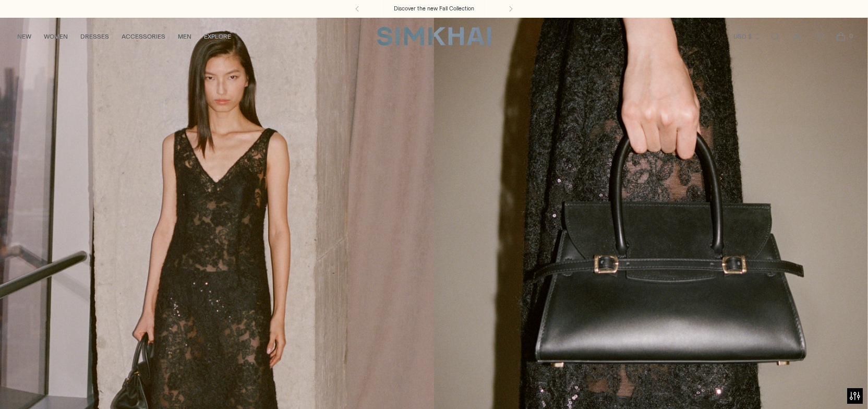  What do you see at coordinates (841, 37) in the screenshot?
I see `a: Open cart modal` at bounding box center [841, 37].